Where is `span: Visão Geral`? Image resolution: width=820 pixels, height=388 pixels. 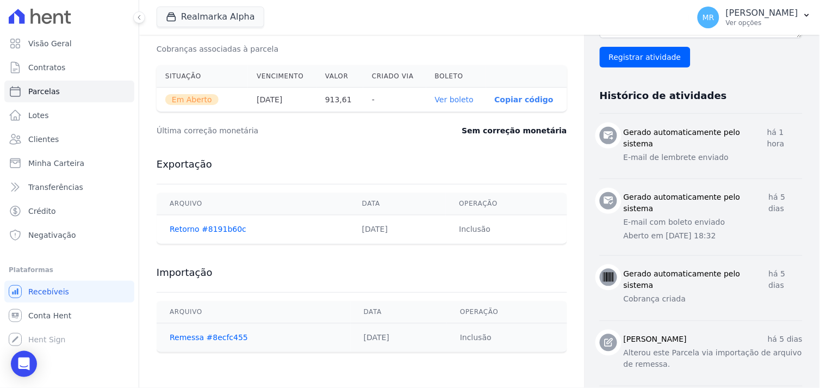
span: Visão Geral is located at coordinates (50, 43).